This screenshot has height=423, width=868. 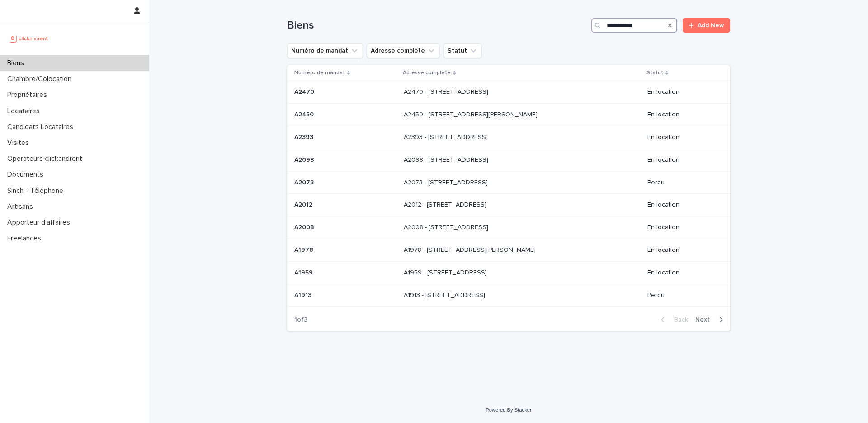 What do you see at coordinates (25, 111) in the screenshot?
I see `p: Locataires` at bounding box center [25, 111].